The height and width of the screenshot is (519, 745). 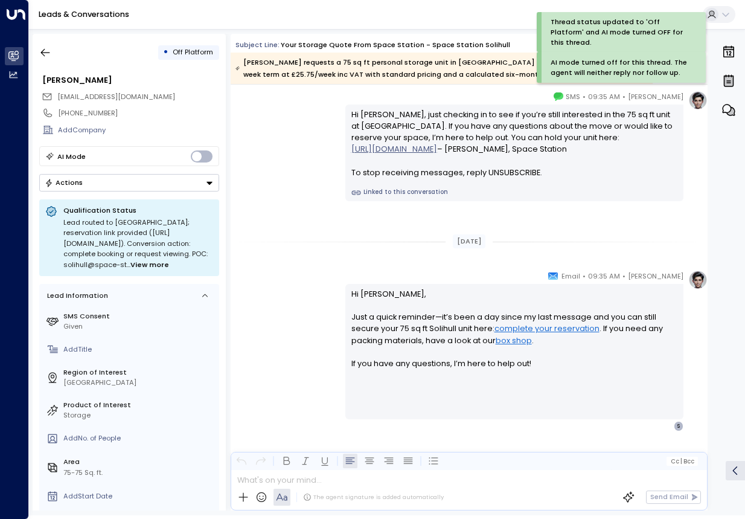 I want to click on a: Linked to this conversation, so click(x=515, y=193).